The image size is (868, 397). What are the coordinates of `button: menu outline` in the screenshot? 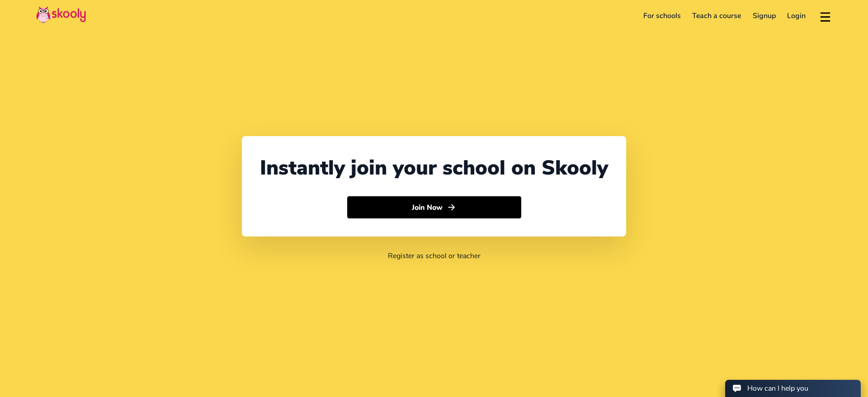 It's located at (825, 16).